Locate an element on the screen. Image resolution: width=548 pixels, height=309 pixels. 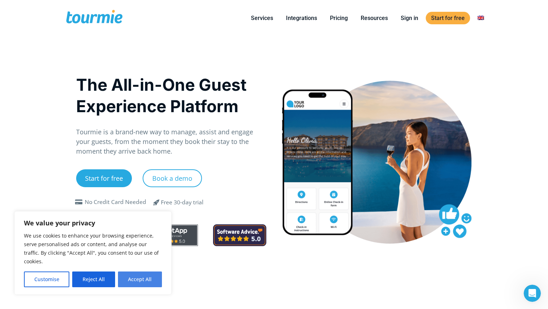
p: We use cookies to enhance your browsing experience, serve personalised ads or content, and analys... is located at coordinates (93, 249).